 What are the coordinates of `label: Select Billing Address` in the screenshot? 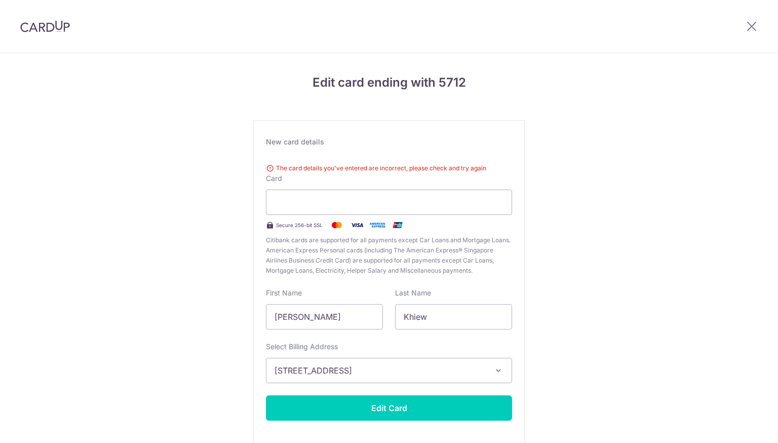 It's located at (302, 346).